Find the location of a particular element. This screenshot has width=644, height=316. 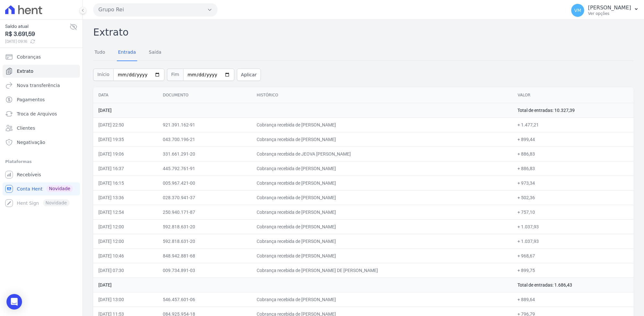

p: Ver opções is located at coordinates (609, 14).